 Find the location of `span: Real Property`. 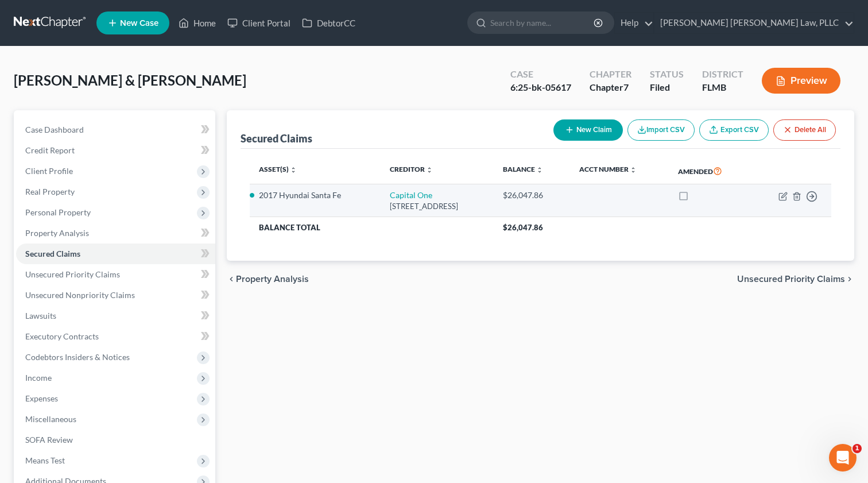

span: Real Property is located at coordinates (50, 192).